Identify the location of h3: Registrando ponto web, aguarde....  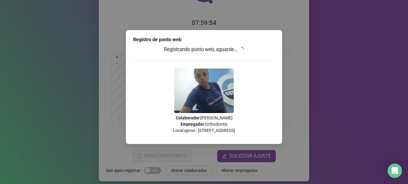
(204, 50).